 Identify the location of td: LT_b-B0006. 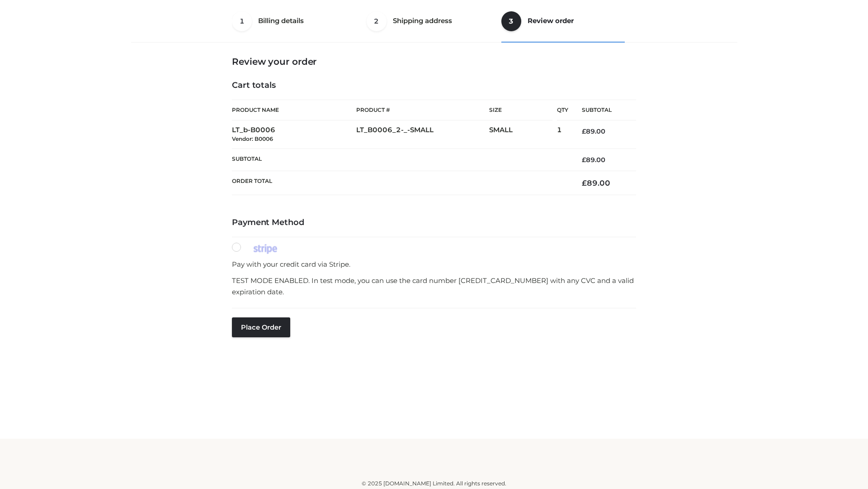
(294, 134).